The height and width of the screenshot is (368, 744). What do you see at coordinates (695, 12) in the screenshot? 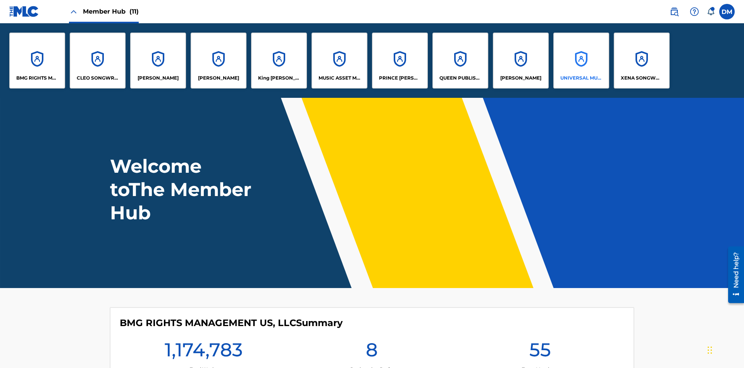
I see `img: help` at bounding box center [695, 12].